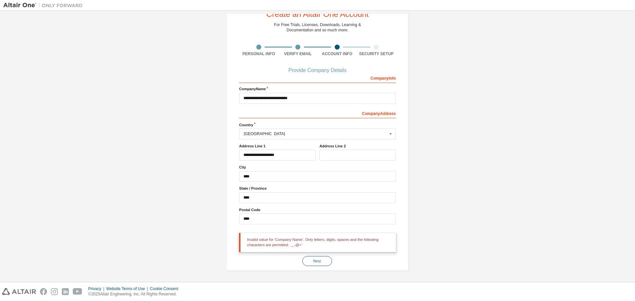 This screenshot has height=301, width=635. Describe the element at coordinates (317, 125) in the screenshot. I see `label: Country` at that location.